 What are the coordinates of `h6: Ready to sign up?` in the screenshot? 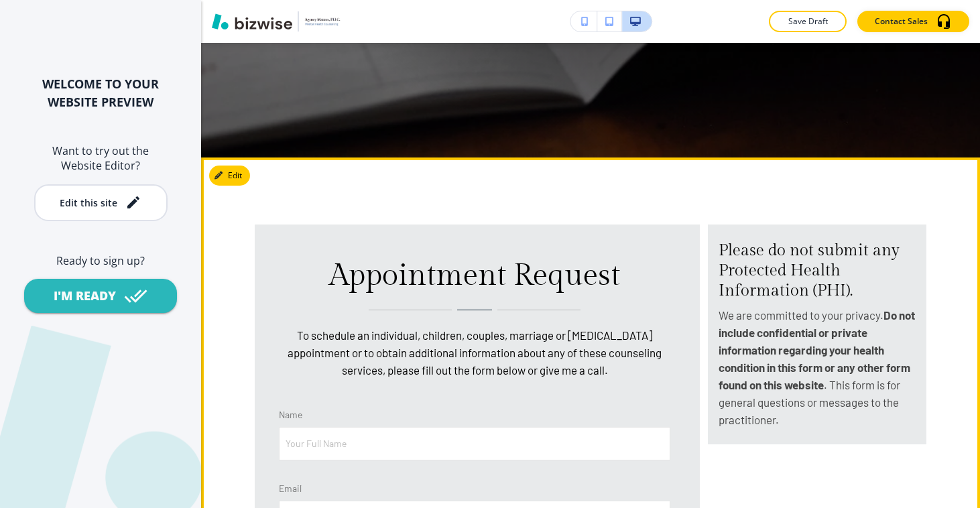 It's located at (100, 261).